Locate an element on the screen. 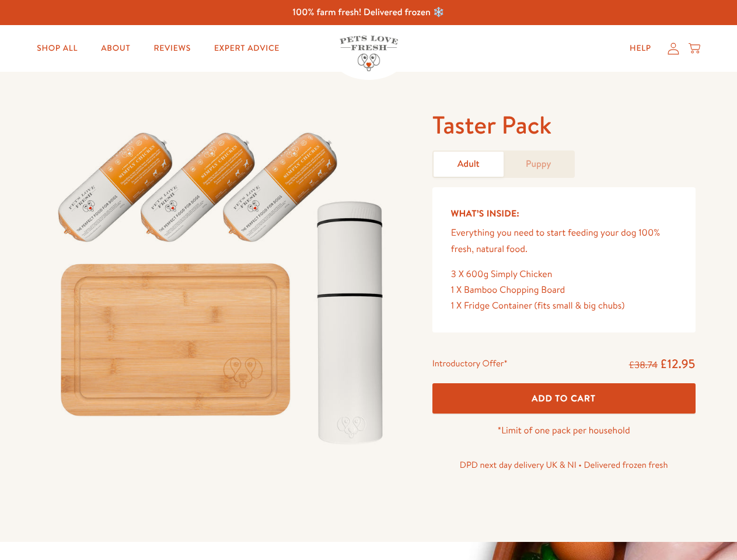 The image size is (737, 560). h1: Taster Pack is located at coordinates (564, 125).